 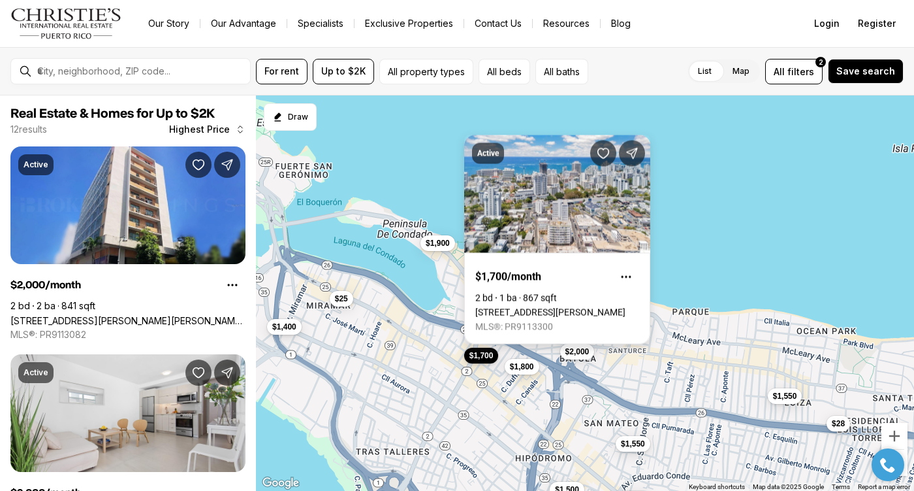 What do you see at coordinates (284, 327) in the screenshot?
I see `button: $1,400` at bounding box center [284, 327].